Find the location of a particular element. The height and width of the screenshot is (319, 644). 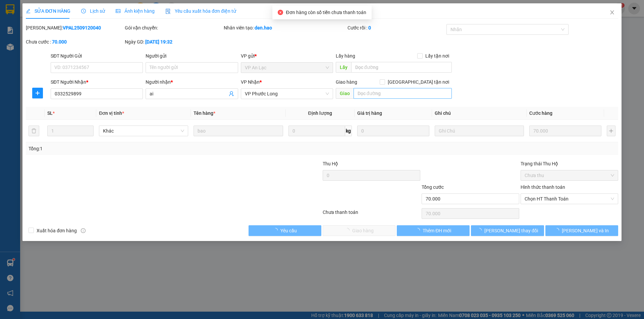

th: Ghi chú is located at coordinates (479, 113).